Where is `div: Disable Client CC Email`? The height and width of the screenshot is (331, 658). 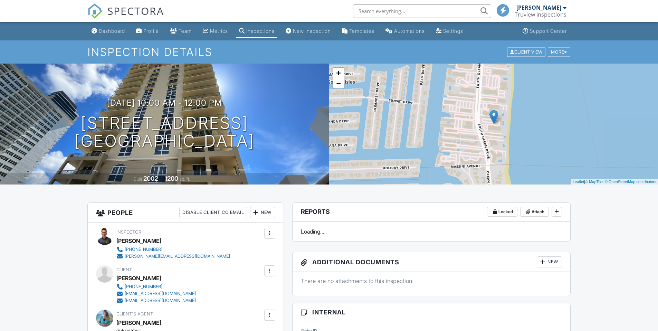 div: Disable Client CC Email is located at coordinates (213, 213).